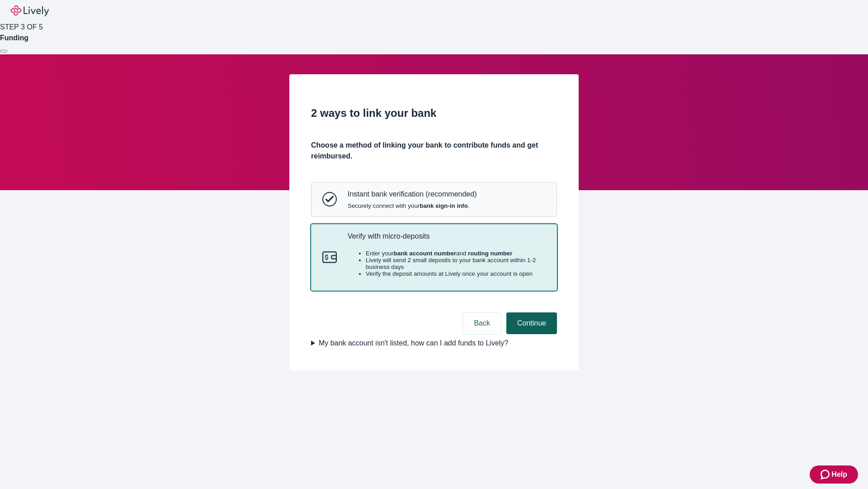 This screenshot has height=489, width=868. What do you see at coordinates (434, 257) in the screenshot?
I see `button: Micro-depositsVerify with micro-depositsEnter yourbank account numberand routing numberLively wil...` at bounding box center [434, 257].